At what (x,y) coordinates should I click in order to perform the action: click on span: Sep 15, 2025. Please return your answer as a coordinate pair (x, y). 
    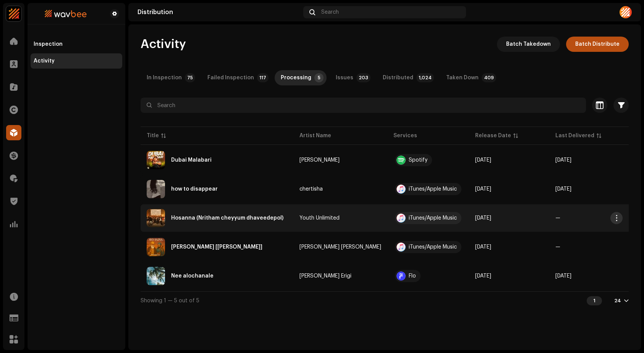
    Looking at the image, I should click on (563, 160).